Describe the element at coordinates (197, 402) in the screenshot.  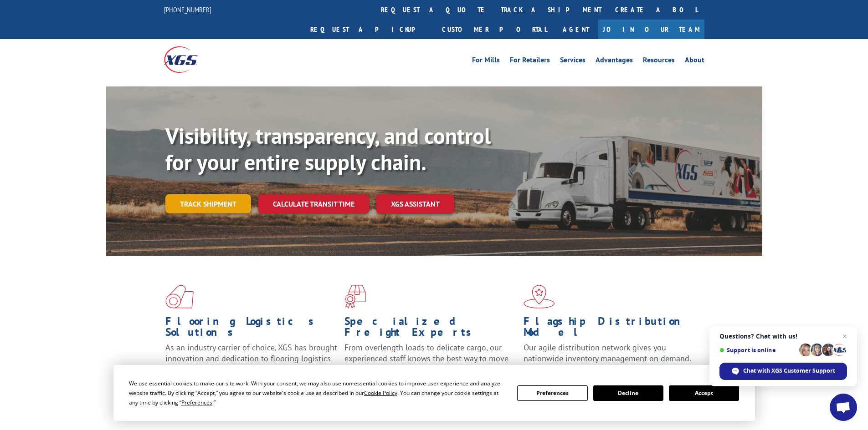
I see `span: Preferences` at that location.